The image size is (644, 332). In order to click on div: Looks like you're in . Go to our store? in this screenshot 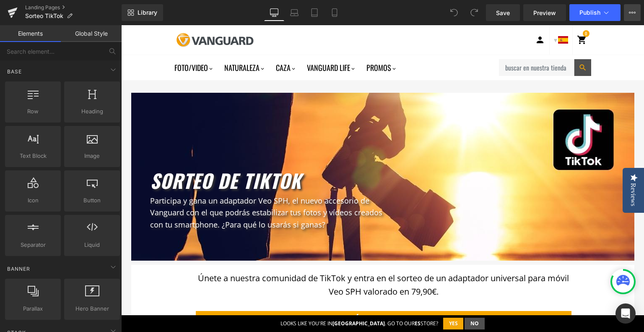, I will do `click(238, 298)`.